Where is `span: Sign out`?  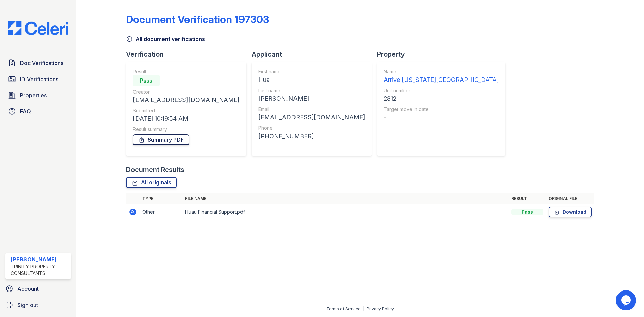
span: Sign out is located at coordinates (27, 305).